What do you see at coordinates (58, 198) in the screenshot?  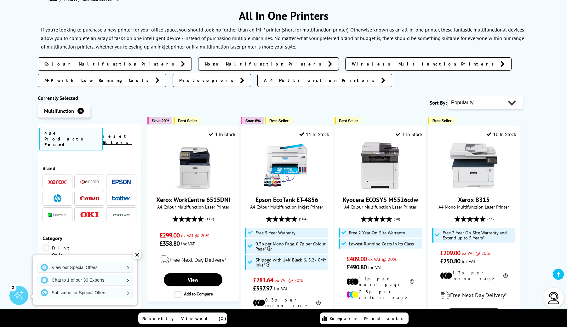 I see `a: HP` at bounding box center [58, 198].